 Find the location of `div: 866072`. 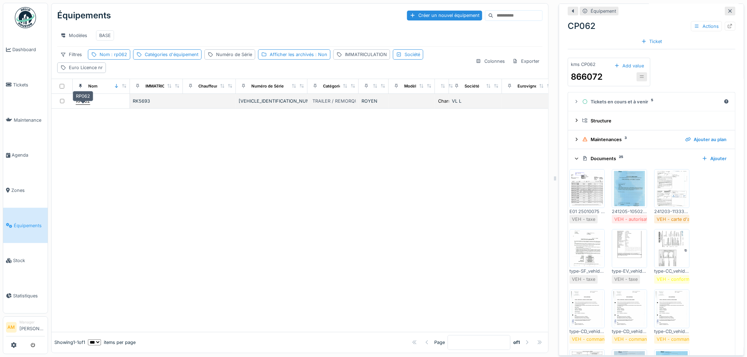

div: 866072 is located at coordinates (587, 77).